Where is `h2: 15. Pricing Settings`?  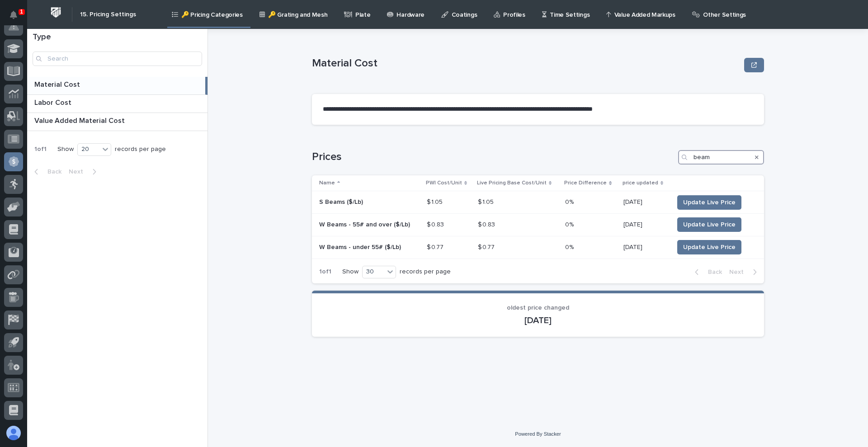
h2: 15. Pricing Settings is located at coordinates (108, 15).